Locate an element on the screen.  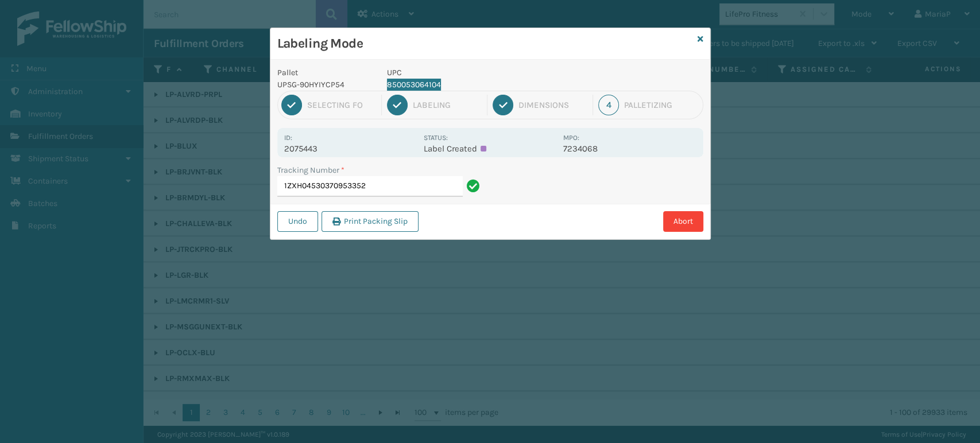
p: UPC is located at coordinates (471, 72).